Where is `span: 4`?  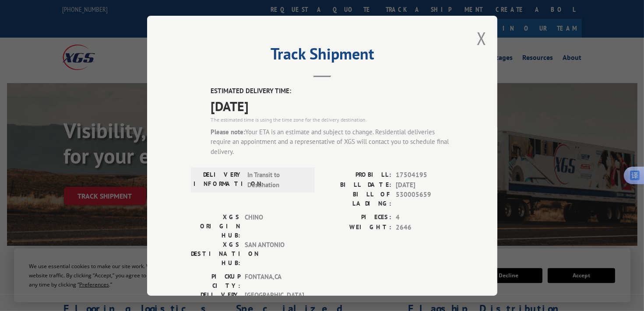 span: 4 is located at coordinates (425, 217).